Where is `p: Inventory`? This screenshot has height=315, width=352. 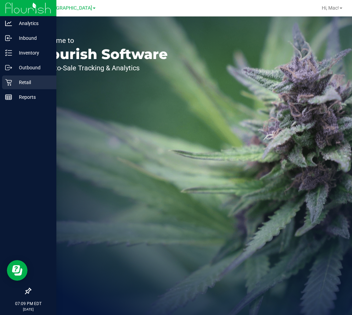
p: Inventory is located at coordinates (33, 53).